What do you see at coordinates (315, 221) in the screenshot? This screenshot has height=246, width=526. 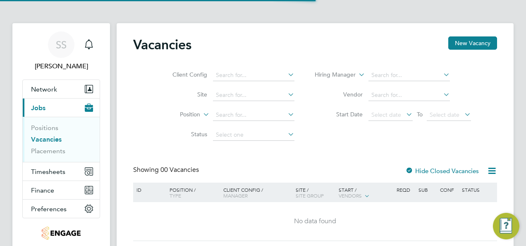 I see `div: No data found` at bounding box center [315, 221].